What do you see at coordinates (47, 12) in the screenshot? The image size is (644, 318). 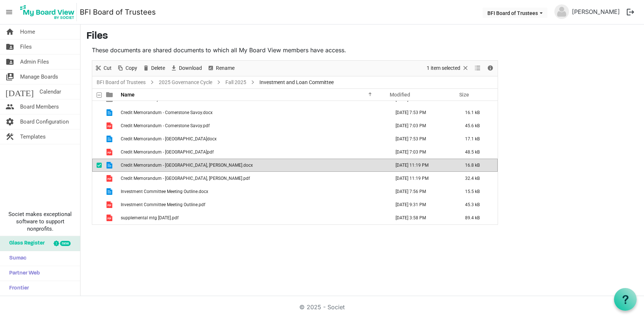 I see `img: My Board View Logo` at bounding box center [47, 12].